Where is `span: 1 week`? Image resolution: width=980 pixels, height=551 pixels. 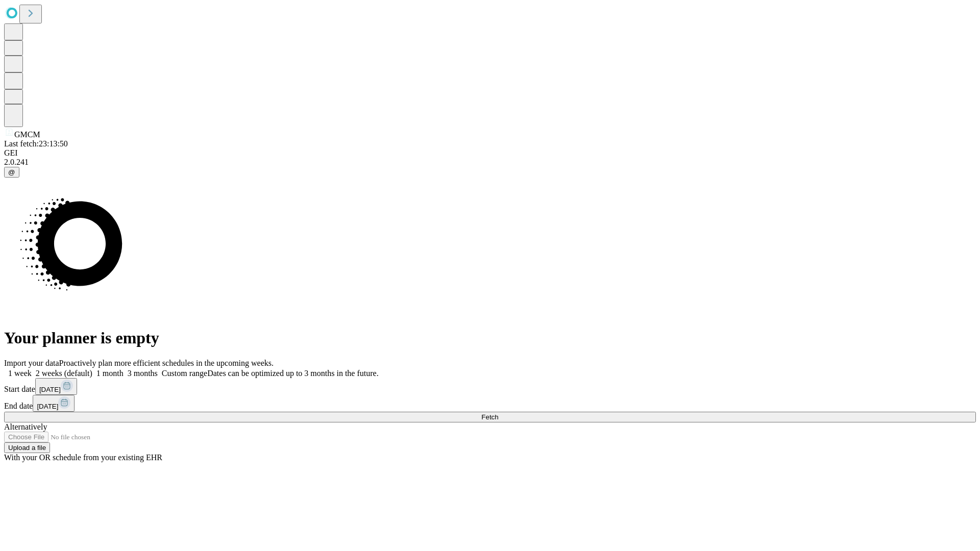 span: 1 week is located at coordinates (20, 373).